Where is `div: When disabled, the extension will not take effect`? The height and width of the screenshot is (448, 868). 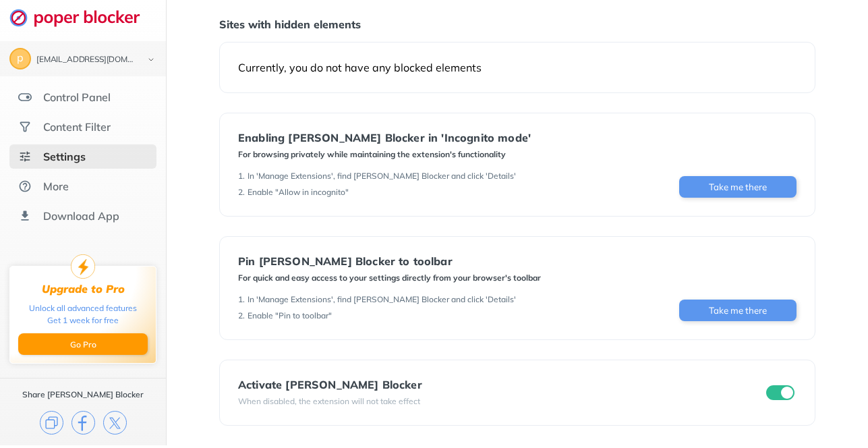
div: When disabled, the extension will not take effect is located at coordinates (329, 402).